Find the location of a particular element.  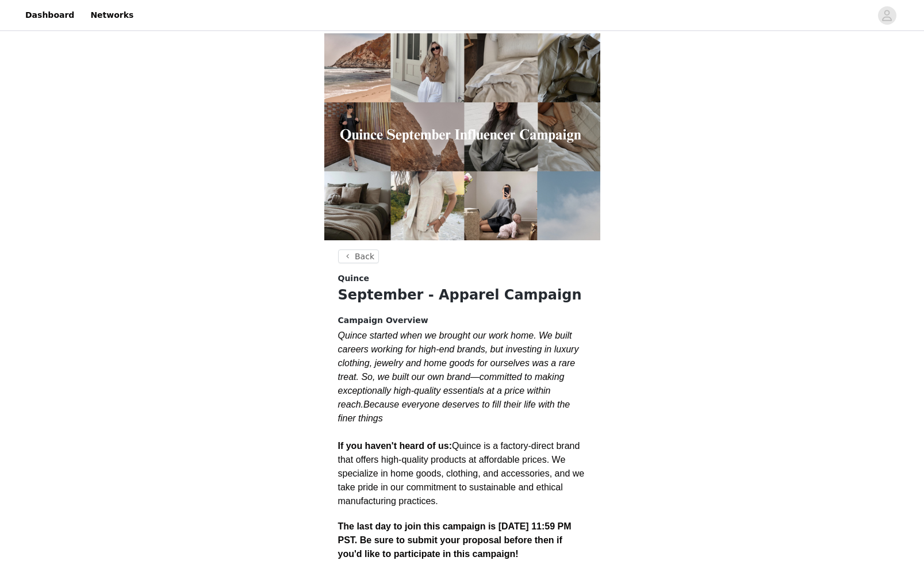

a: Networks is located at coordinates (112, 15).